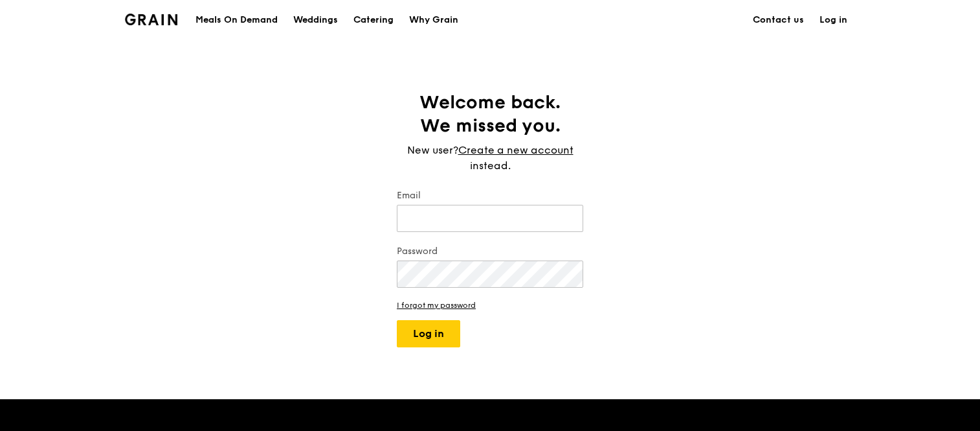 The width and height of the screenshot is (980, 431). What do you see at coordinates (490, 305) in the screenshot?
I see `a: I forgot my password` at bounding box center [490, 305].